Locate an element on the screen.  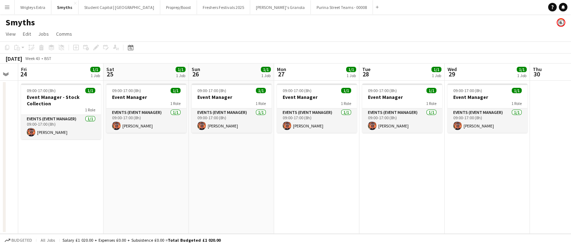
span: Edit is located at coordinates (27, 34).